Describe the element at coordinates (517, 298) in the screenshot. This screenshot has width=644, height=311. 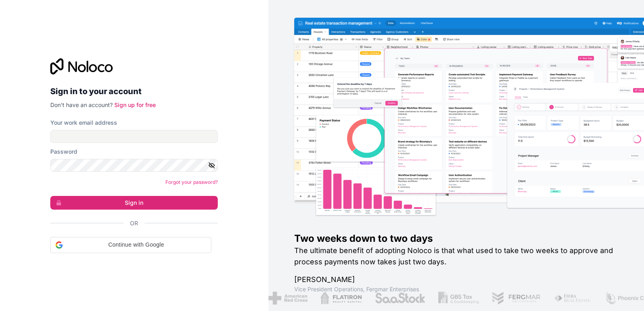
I see `img: /assets/fergmar-CudnrXN5.png` at that location.